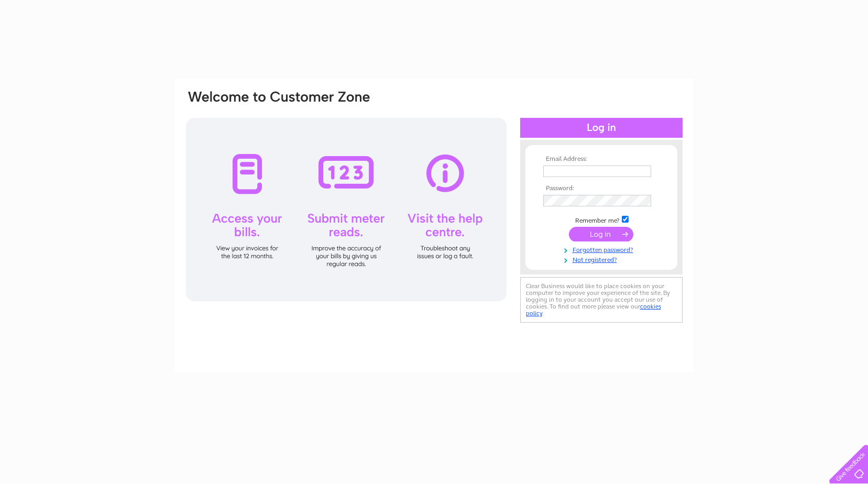 This screenshot has height=484, width=868. I want to click on a: cookies policy, so click(593, 310).